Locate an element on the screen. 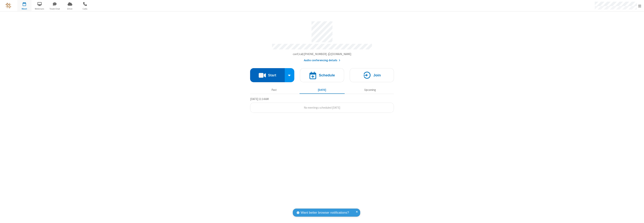 This screenshot has width=644, height=223. h4: Start is located at coordinates (272, 75).